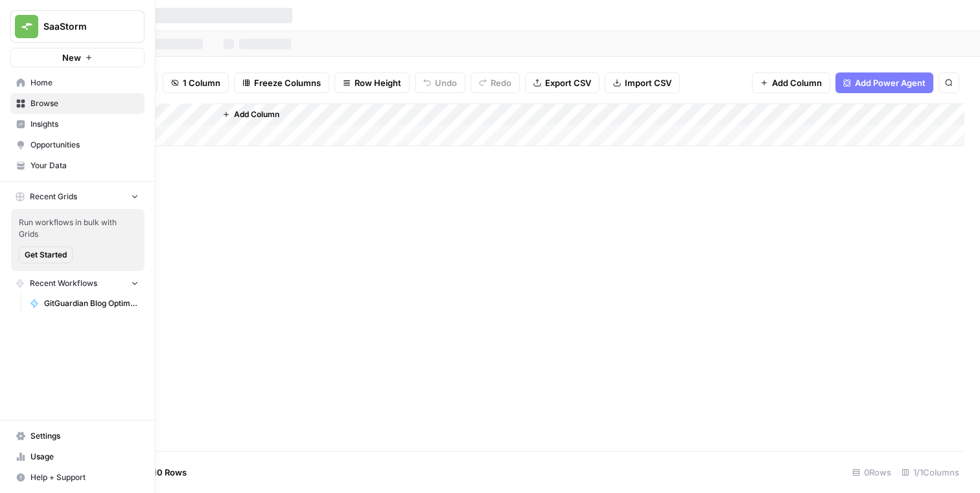 This screenshot has width=980, height=493. Describe the element at coordinates (78, 228) in the screenshot. I see `span: Run workflows in bulk with Grids` at that location.